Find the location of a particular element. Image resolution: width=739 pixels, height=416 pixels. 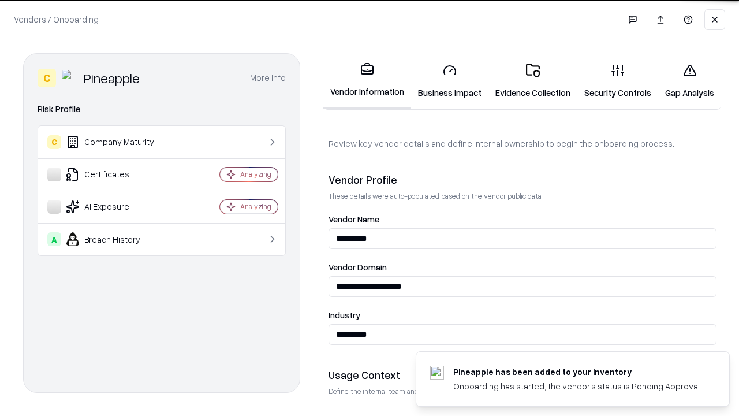

a: Business Impact is located at coordinates (450, 81).